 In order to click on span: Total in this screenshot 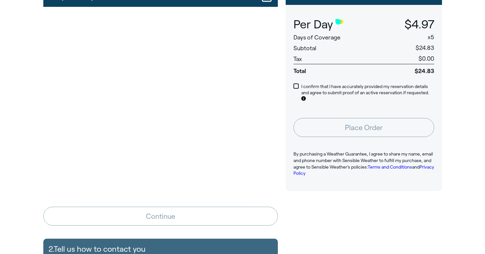, I will do `click(337, 69)`.